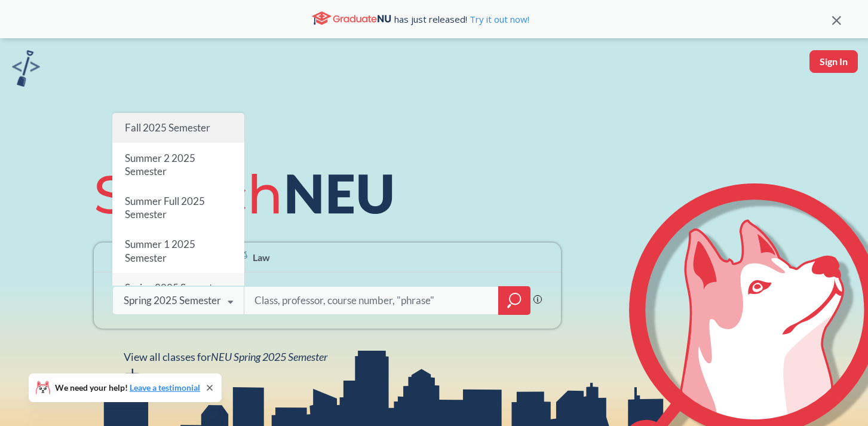 This screenshot has width=868, height=426. What do you see at coordinates (167, 127) in the screenshot?
I see `span: Fall 2025 Semester` at bounding box center [167, 127].